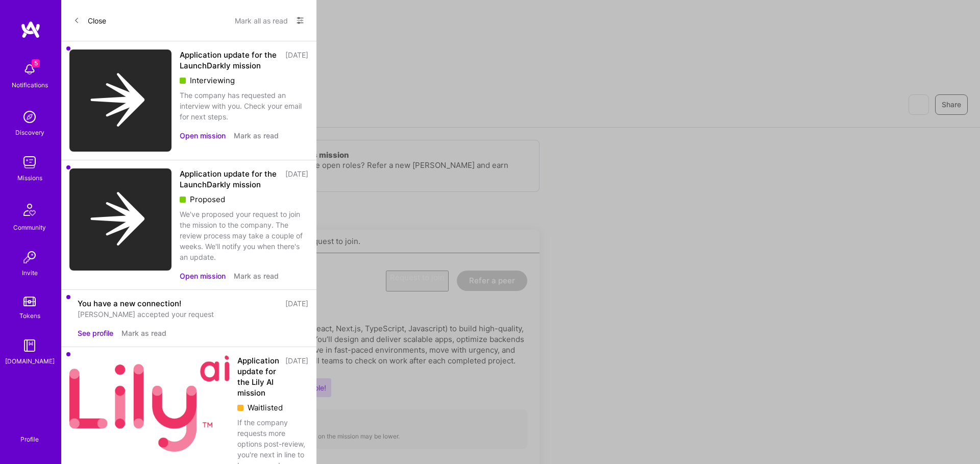 This screenshot has width=980, height=464. Describe the element at coordinates (30, 438) in the screenshot. I see `div: Profile` at that location.